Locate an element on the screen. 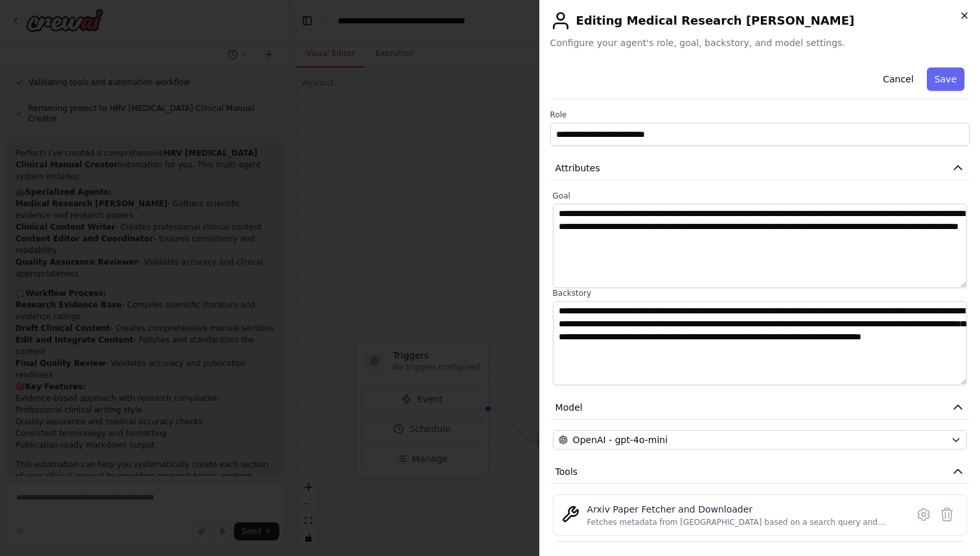  button: Save is located at coordinates (946, 79).